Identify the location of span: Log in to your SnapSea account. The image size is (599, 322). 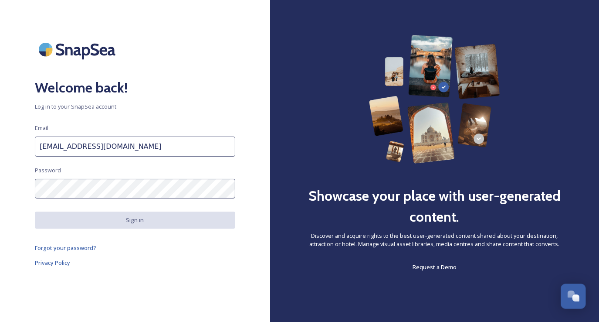
(135, 106).